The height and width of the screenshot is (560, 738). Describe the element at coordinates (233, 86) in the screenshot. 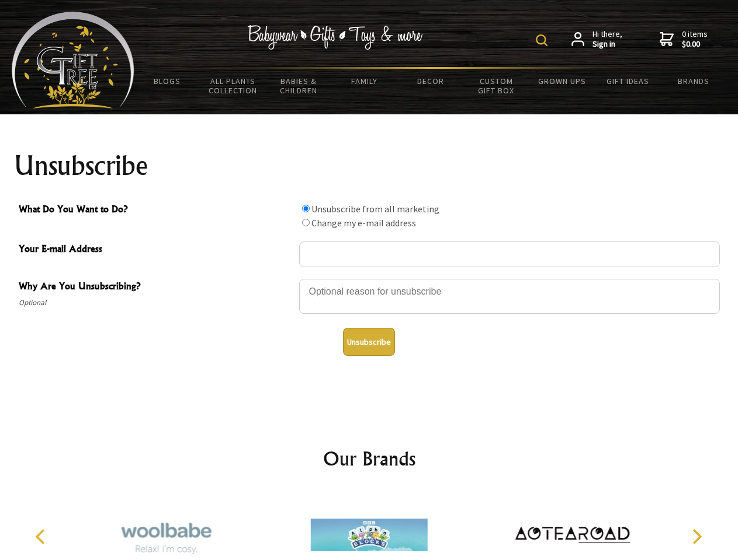

I see `a: All Plants Collection` at that location.